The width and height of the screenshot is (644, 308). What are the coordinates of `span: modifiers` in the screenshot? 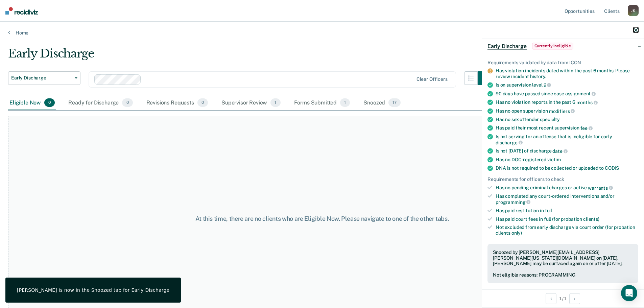 It's located at (561, 111).